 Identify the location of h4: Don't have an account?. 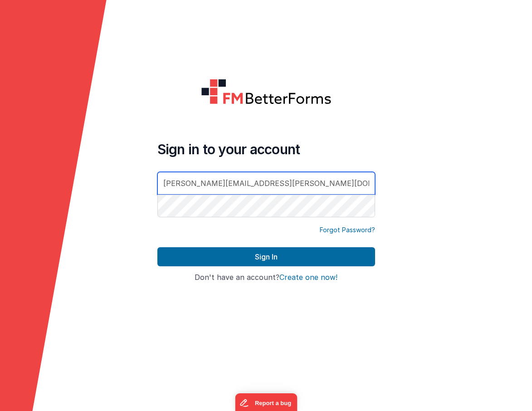
(266, 277).